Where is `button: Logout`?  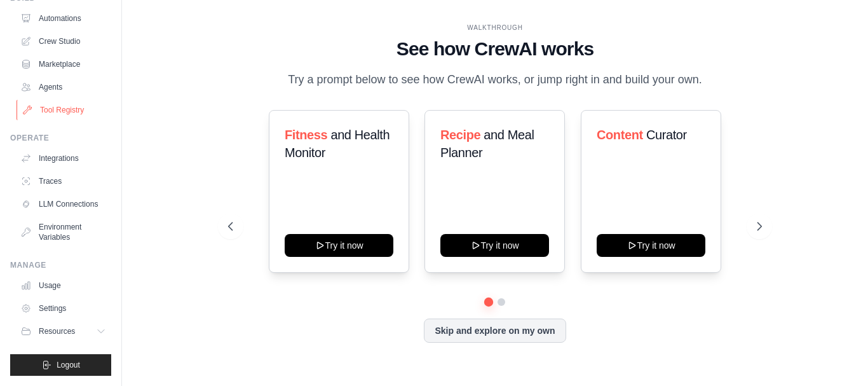 button: Logout is located at coordinates (60, 365).